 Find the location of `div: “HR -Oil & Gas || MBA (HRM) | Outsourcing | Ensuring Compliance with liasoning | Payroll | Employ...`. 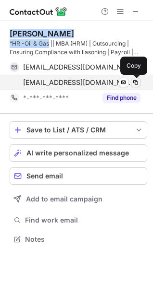

div: “HR -Oil & Gas || MBA (HRM) | Outsourcing | Ensuring Compliance with liasoning | Payroll | Employ... is located at coordinates (78, 48).